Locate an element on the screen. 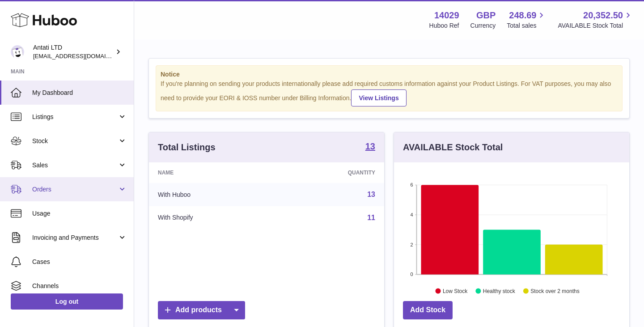 Image resolution: width=644 pixels, height=327 pixels. span: Invoicing and Payments is located at coordinates (75, 237).